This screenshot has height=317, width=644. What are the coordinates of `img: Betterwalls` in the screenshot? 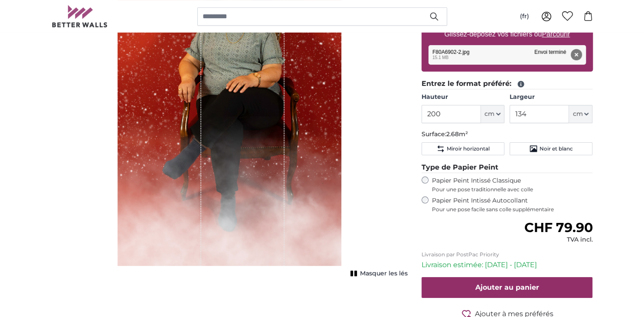 It's located at (80, 16).